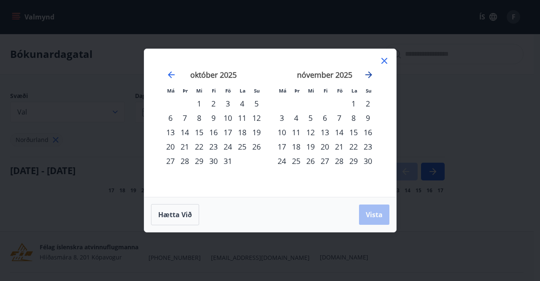 The width and height of the screenshot is (540, 281). Describe the element at coordinates (339, 118) in the screenshot. I see `td: Choose föstudagur, 7. nóvember 2025 as your check-in date. It’s available.` at that location.